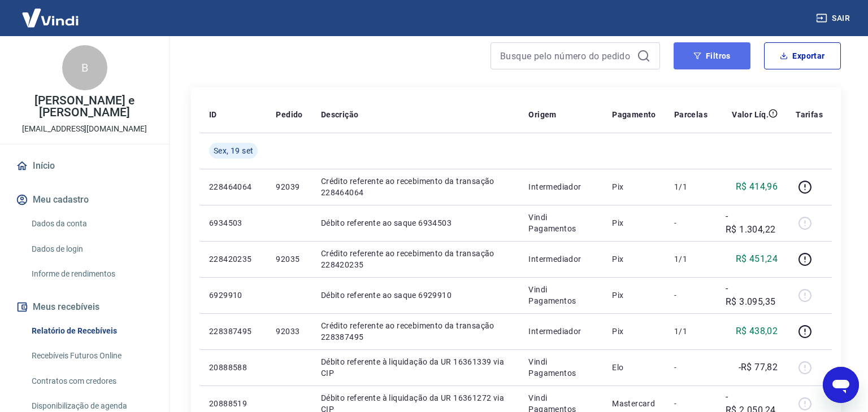 The width and height of the screenshot is (868, 412). What do you see at coordinates (758, 368) in the screenshot?
I see `p: -R$ 77,82` at bounding box center [758, 368].